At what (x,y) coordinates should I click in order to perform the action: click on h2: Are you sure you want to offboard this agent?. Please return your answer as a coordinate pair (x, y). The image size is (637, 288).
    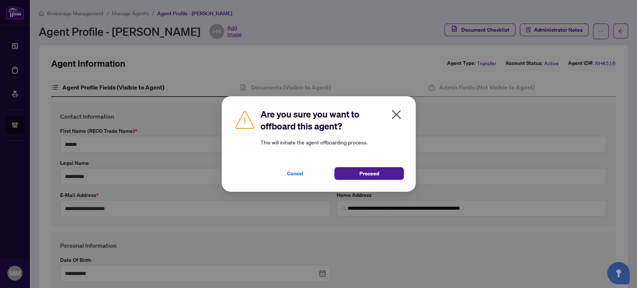
    Looking at the image, I should click on (332, 120).